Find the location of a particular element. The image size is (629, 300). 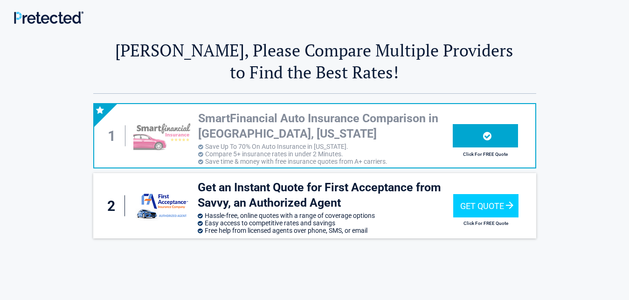

img: Main Logo is located at coordinates (48, 17).